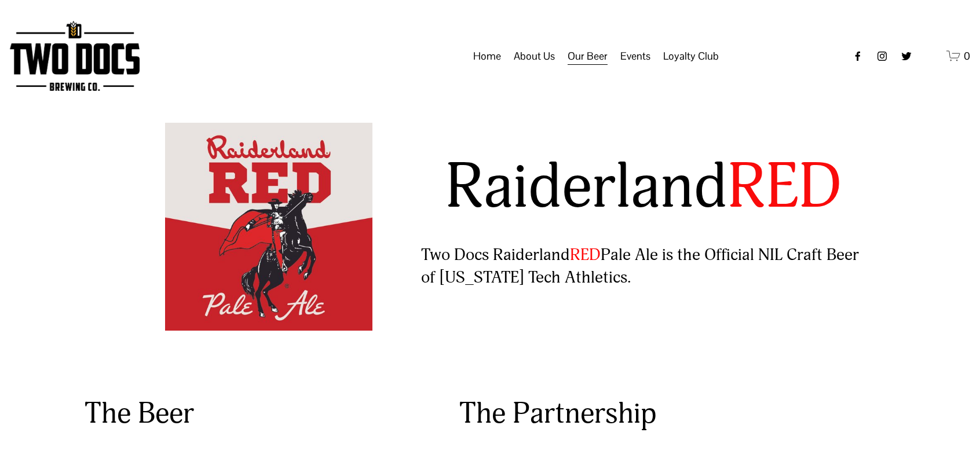 The image size is (980, 458). Describe the element at coordinates (907, 56) in the screenshot. I see `a: twitter-unauth` at that location.